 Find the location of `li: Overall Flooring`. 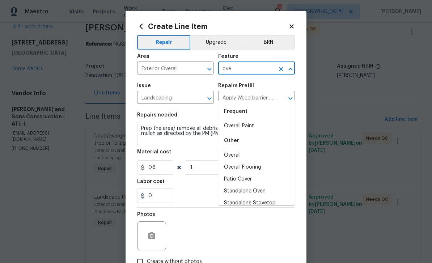

li: Overall Flooring is located at coordinates (257, 167).